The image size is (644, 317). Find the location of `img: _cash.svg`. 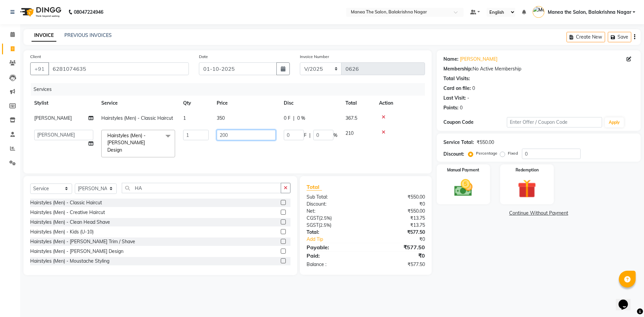

img: _cash.svg is located at coordinates (463, 188).